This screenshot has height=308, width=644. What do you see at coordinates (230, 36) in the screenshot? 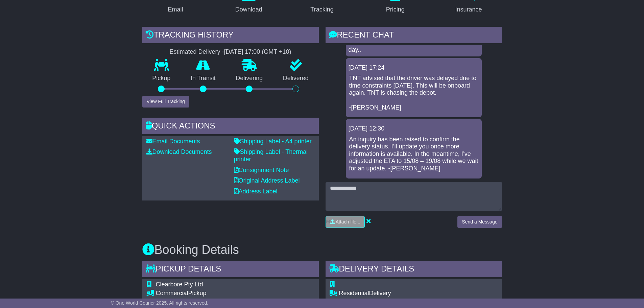
I see `div: Tracking history` at bounding box center [230, 36].